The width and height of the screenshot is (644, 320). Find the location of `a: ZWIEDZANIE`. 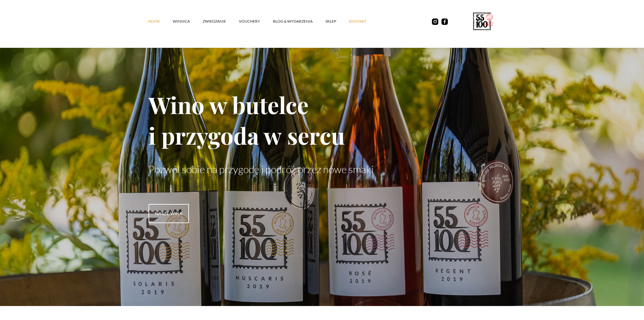

a: ZWIEDZANIE is located at coordinates (221, 22).